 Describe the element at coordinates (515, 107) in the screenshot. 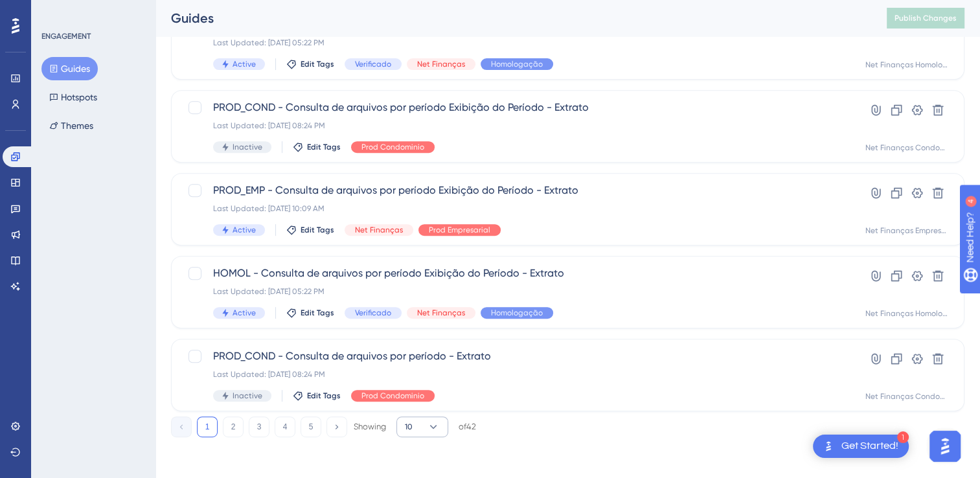

I see `span: PROD_COND - Consulta de arquivos por período Exibição do Período - Extrato` at that location.